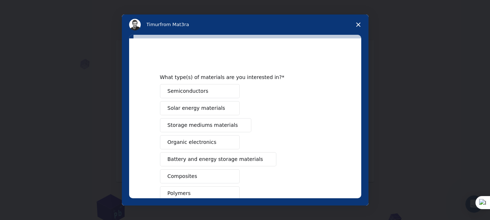 This screenshot has height=220, width=490. I want to click on button: Semiconductors, so click(200, 91).